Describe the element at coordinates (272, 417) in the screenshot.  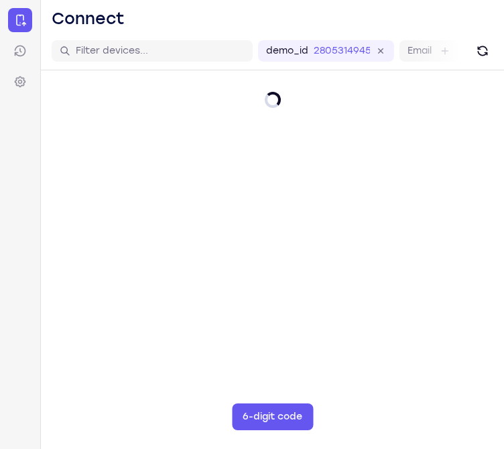
I see `button: 6-digit code` at that location.